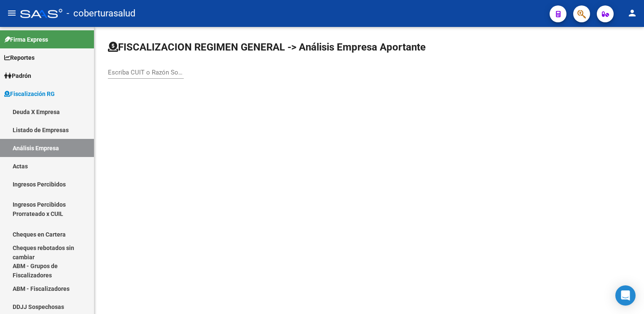  What do you see at coordinates (267, 47) in the screenshot?
I see `h1: FISCALIZACION REGIMEN GENERAL -> Análisis Empresa Aportante` at bounding box center [267, 47].